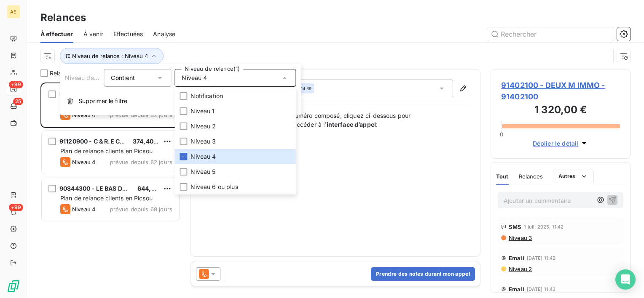 Image resolution: width=644 pixels, height=298 pixels. What do you see at coordinates (556, 143) in the screenshot?
I see `span: Déplier le détail` at bounding box center [556, 143].